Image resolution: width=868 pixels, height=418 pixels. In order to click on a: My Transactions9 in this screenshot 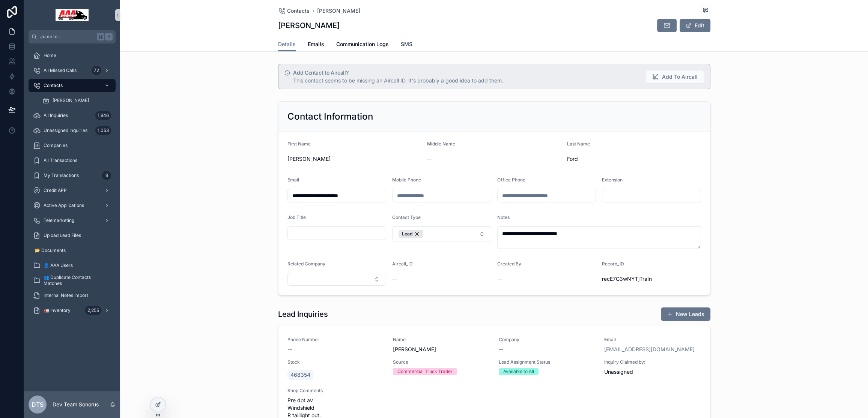, I will do `click(72, 176)`.